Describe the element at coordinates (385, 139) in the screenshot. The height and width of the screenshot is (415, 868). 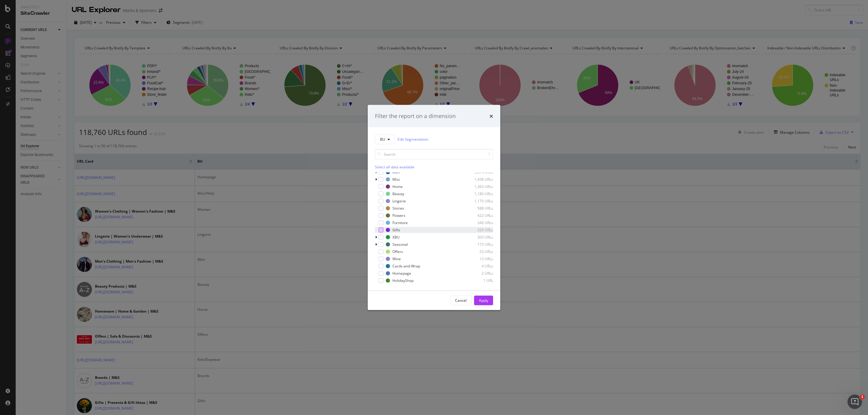
I see `button: BU` at that location.